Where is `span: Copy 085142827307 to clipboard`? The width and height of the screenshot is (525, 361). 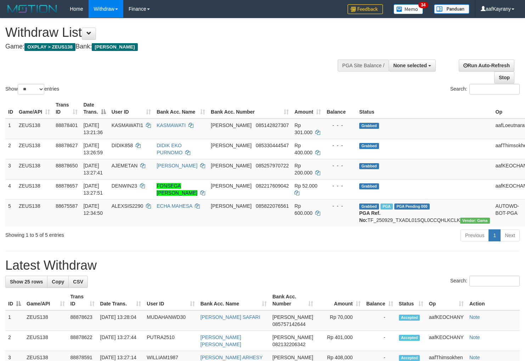 span: Copy 085142827307 to clipboard is located at coordinates (272, 125).